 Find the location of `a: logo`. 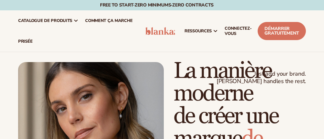

a: logo is located at coordinates (160, 31).